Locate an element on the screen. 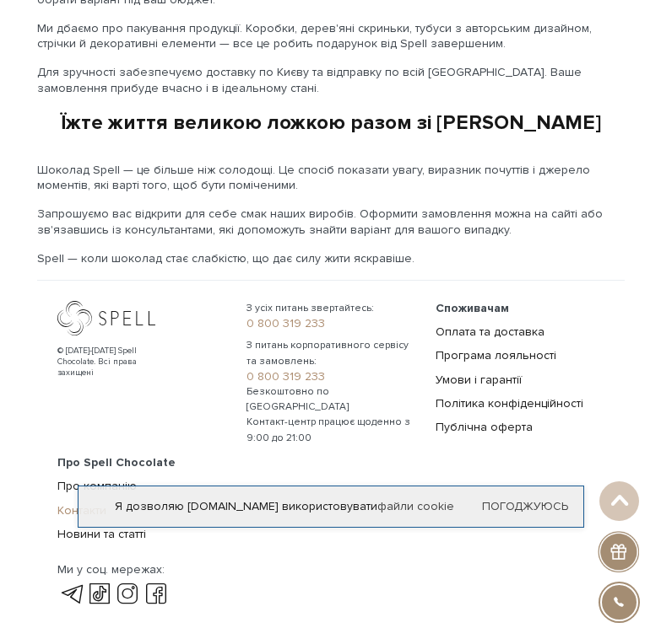  span: Про Spell Chocolate is located at coordinates (116, 462).